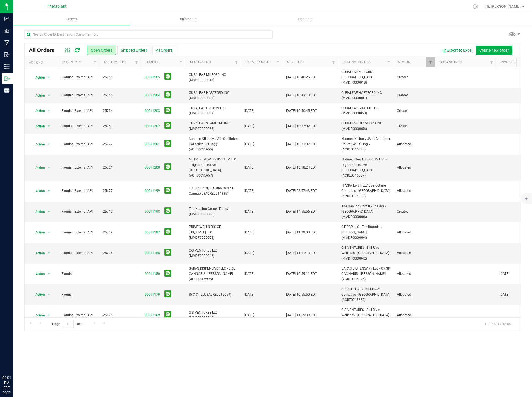 The image size is (532, 397). What do you see at coordinates (213, 295) in the screenshot?
I see `span: SFC CT LLC (ACRE0015659)` at bounding box center [213, 295].